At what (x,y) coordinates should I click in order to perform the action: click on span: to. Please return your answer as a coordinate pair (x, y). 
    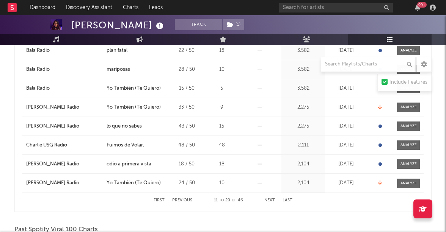
    Looking at the image, I should click on (221, 200).